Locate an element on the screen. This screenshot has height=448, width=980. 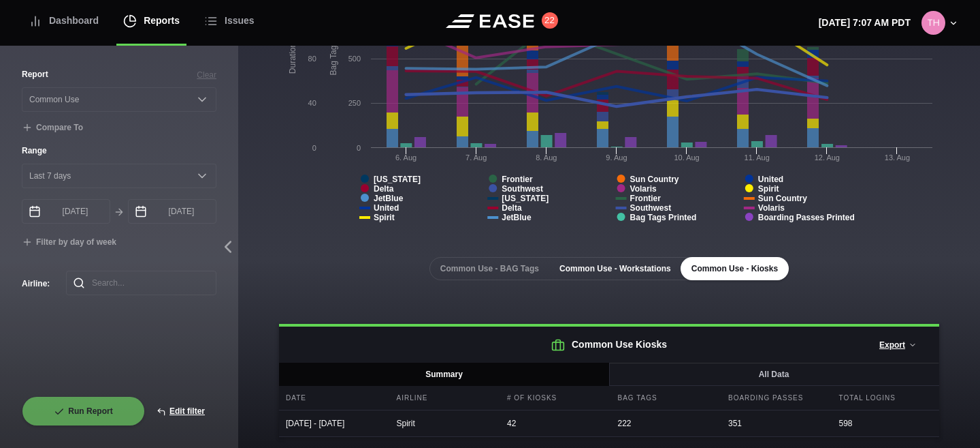
button: Clear is located at coordinates (206, 75).